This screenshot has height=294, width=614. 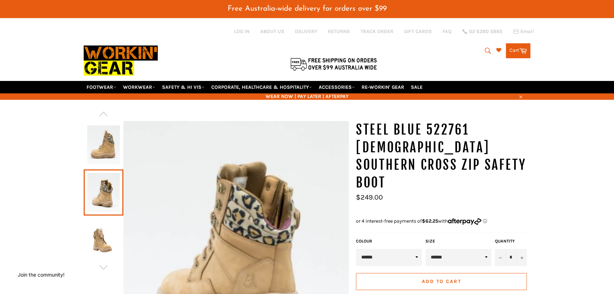 What do you see at coordinates (458, 241) in the screenshot?
I see `label: Size` at bounding box center [458, 241].